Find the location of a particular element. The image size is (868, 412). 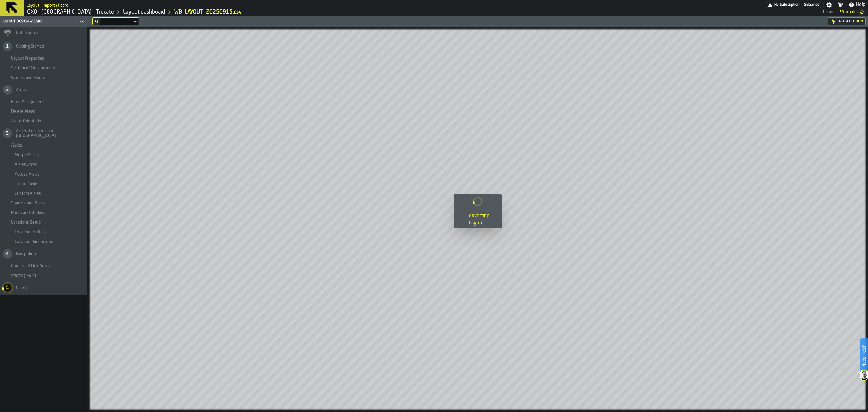

li: menu Access Aisles is located at coordinates (44, 174).